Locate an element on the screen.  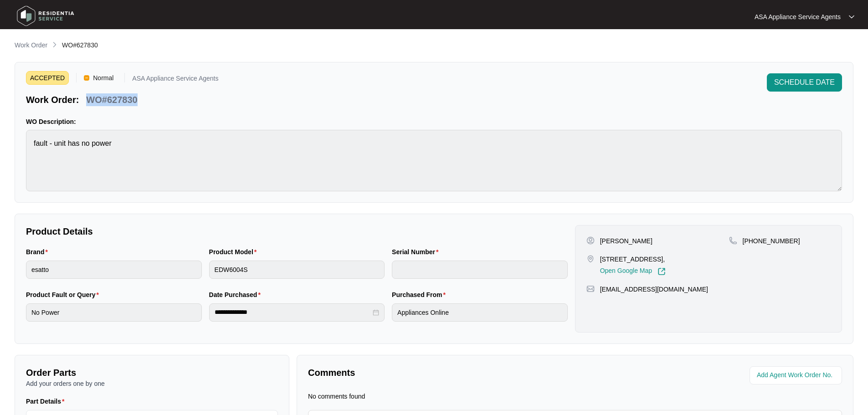
button: SCHEDULE DATE is located at coordinates (804, 82).